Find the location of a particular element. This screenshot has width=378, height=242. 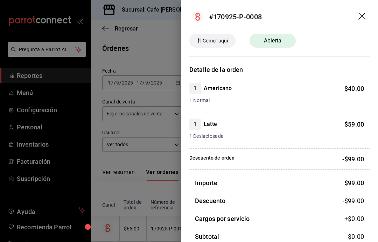

h3: Importe is located at coordinates (206, 182).